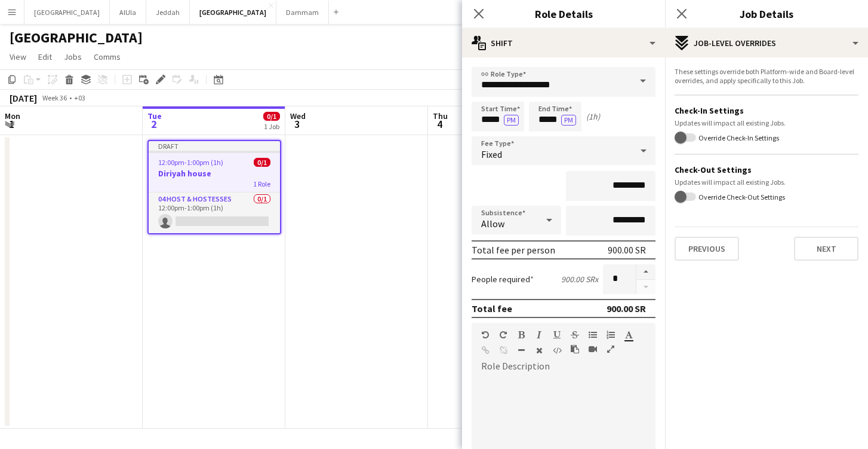 The image size is (868, 449). Describe the element at coordinates (767, 43) in the screenshot. I see `div: Job-Level Overrides` at that location.